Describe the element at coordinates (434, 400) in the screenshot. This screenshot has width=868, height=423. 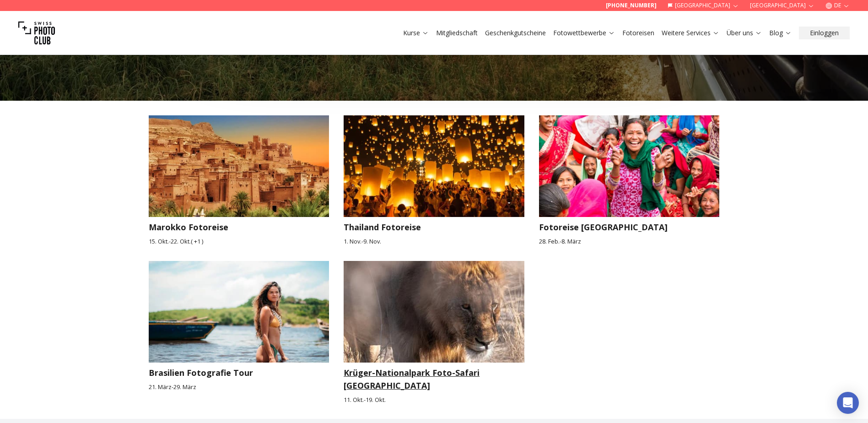
I see `small: 11. Okt. - 19. Okt.` at that location.